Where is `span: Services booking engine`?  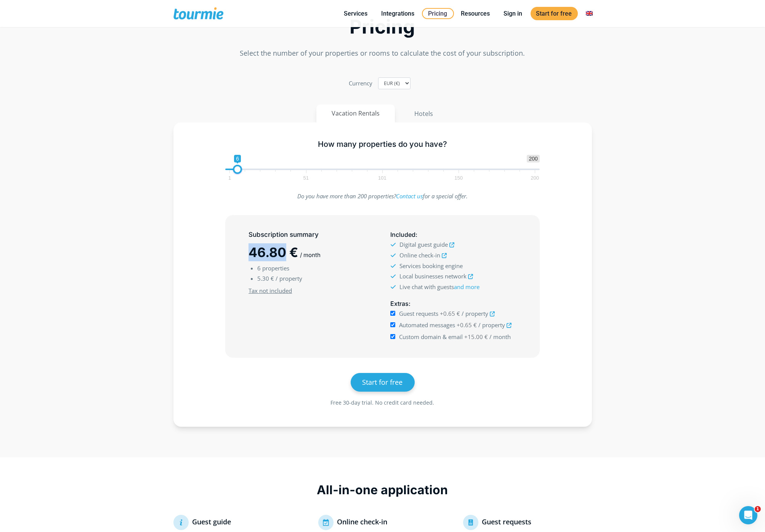
span: Services booking engine is located at coordinates (431, 266).